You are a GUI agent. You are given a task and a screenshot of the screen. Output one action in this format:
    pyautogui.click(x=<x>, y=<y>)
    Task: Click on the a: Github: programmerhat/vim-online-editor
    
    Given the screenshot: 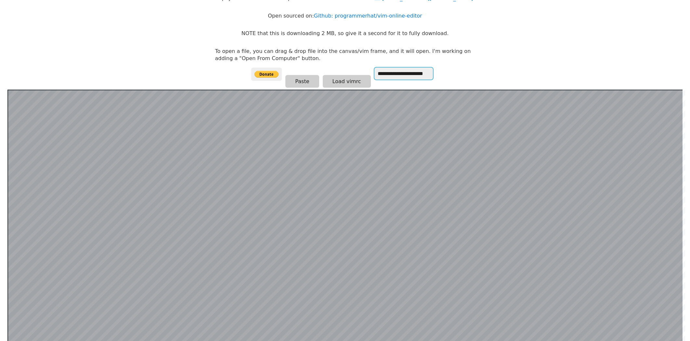 What is the action you would take?
    pyautogui.click(x=368, y=16)
    